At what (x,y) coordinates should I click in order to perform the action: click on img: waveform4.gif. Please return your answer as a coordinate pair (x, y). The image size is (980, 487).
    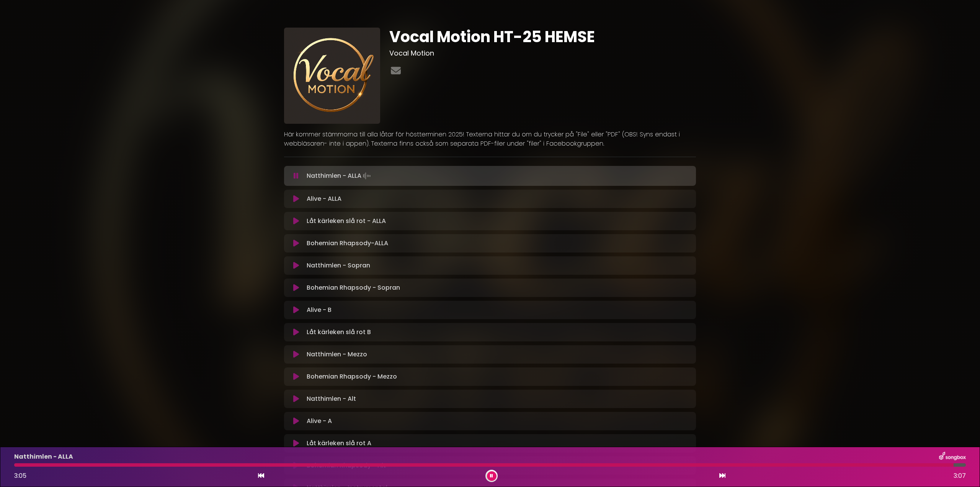
    Looking at the image, I should click on (367, 176).